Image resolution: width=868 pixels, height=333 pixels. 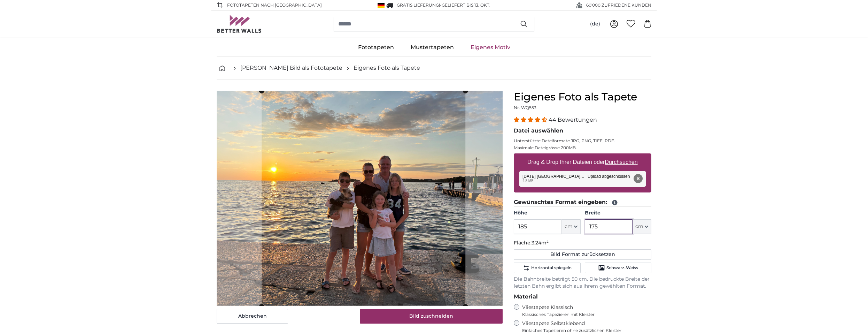 I want to click on span: Nr. WQ553, so click(x=525, y=107).